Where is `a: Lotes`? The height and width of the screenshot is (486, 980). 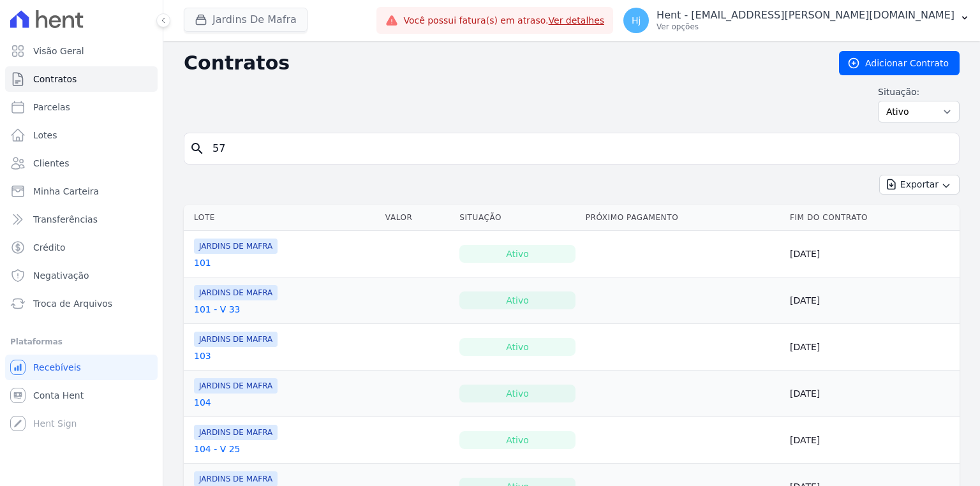 a: Lotes is located at coordinates (81, 135).